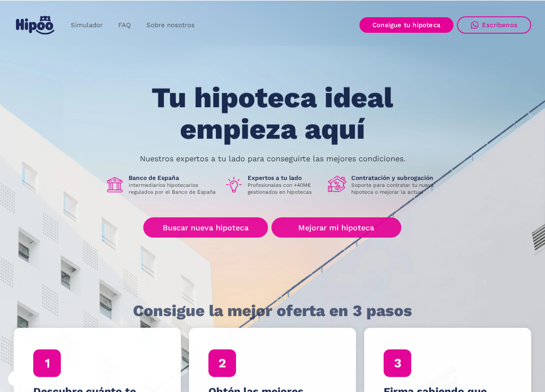 This screenshot has height=392, width=545. I want to click on p: Intermediarios hipotecarios regulados por el Banco de España, so click(173, 189).